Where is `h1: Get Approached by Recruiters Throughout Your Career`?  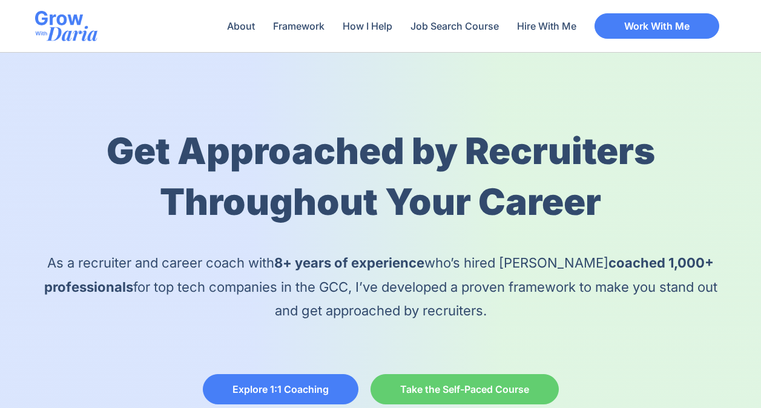 h1: Get Approached by Recruiters Throughout Your Career is located at coordinates (381, 176).